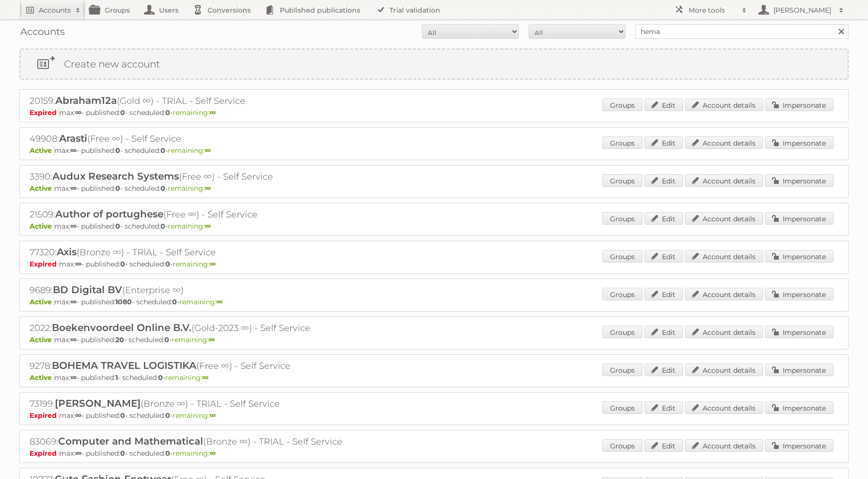  Describe the element at coordinates (434, 64) in the screenshot. I see `a: Create new account` at that location.